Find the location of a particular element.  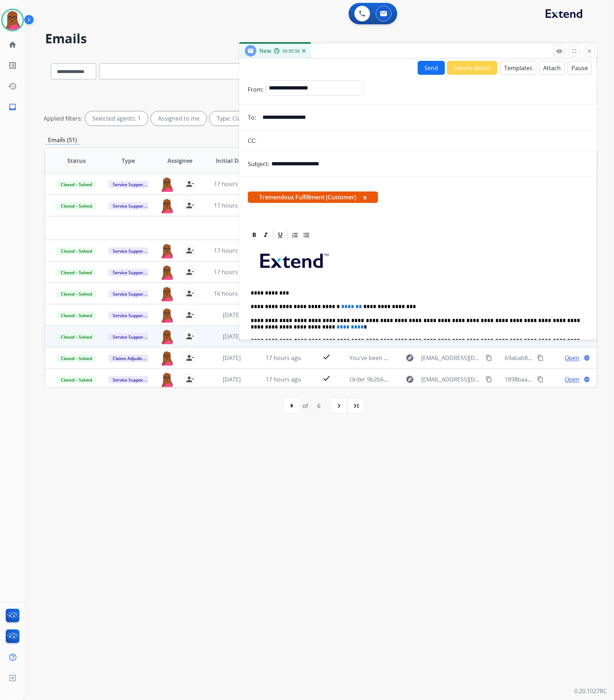

span: New is located at coordinates (265, 51).